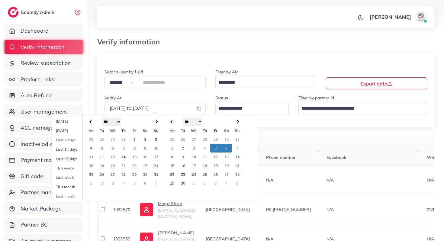  I want to click on td: 6, so click(113, 148).